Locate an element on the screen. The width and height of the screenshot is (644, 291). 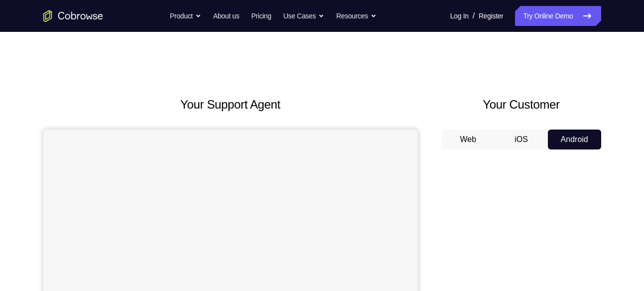
button: Use Cases is located at coordinates (304, 16).